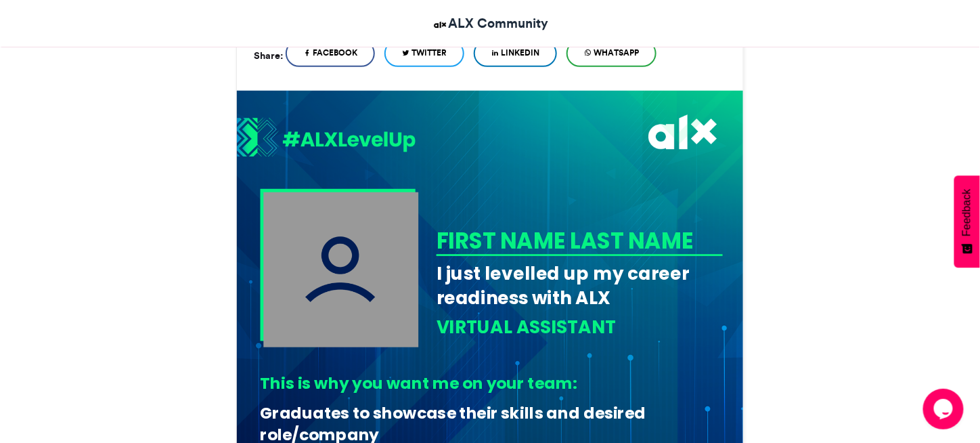 Image resolution: width=980 pixels, height=443 pixels. Describe the element at coordinates (486, 383) in the screenshot. I see `div: This is why you want me on your team:` at that location.